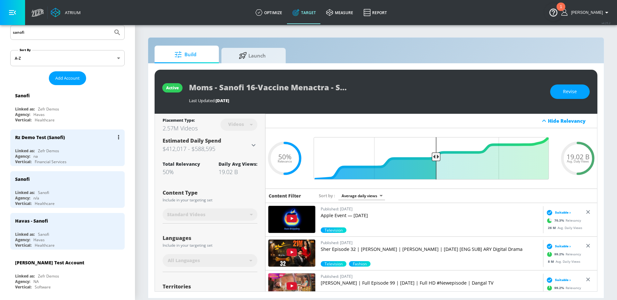  Describe the element at coordinates (304, 13) in the screenshot. I see `a: Target` at that location.